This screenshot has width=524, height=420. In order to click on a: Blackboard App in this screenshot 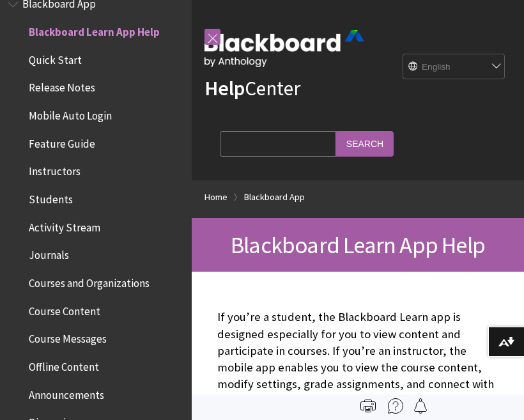, I will do `click(274, 197)`.